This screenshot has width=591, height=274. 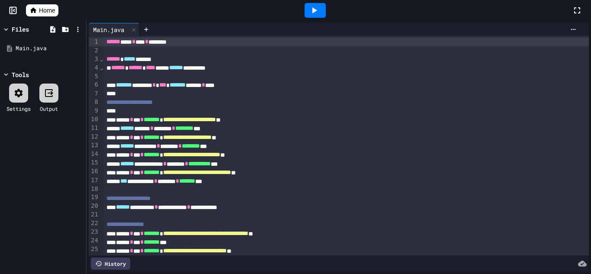 What do you see at coordinates (94, 119) in the screenshot?
I see `div: 10` at bounding box center [94, 119].